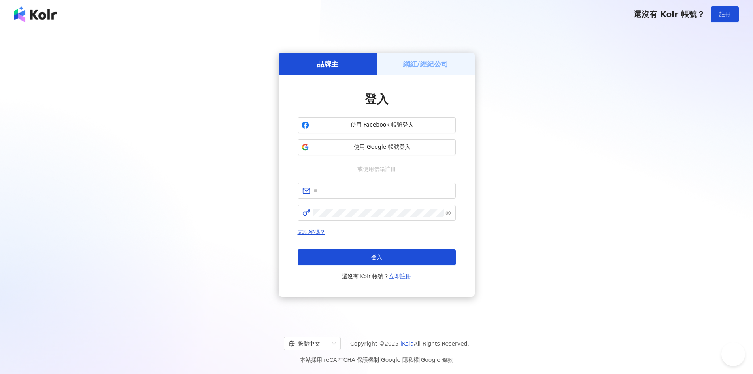  I want to click on a: 忘記密碼？, so click(312, 232).